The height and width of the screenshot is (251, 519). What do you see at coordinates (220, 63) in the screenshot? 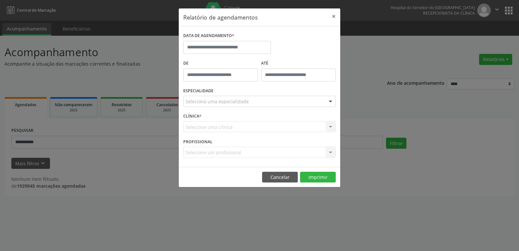
I see `label: De` at bounding box center [220, 63].